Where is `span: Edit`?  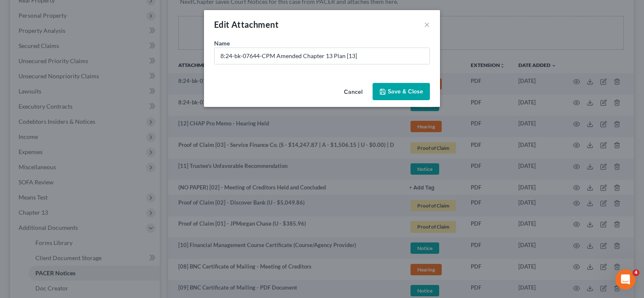 span: Edit is located at coordinates (222, 24).